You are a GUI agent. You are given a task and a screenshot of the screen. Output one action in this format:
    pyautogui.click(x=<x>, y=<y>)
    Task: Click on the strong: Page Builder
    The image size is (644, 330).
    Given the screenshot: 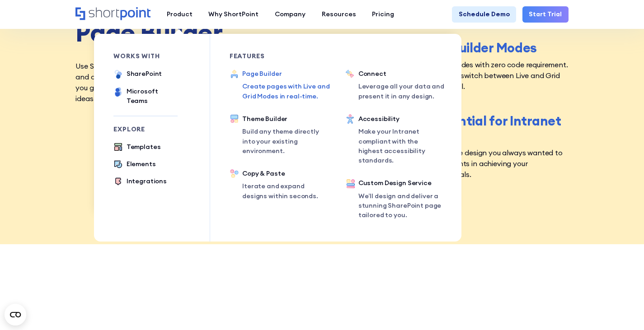 What is the action you would take?
    pyautogui.click(x=199, y=32)
    